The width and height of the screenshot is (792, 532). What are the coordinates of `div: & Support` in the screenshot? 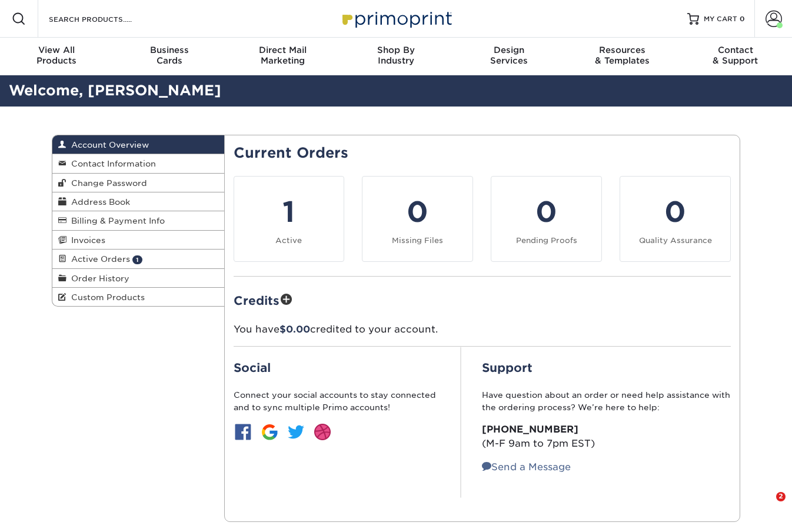 It's located at (736, 55).